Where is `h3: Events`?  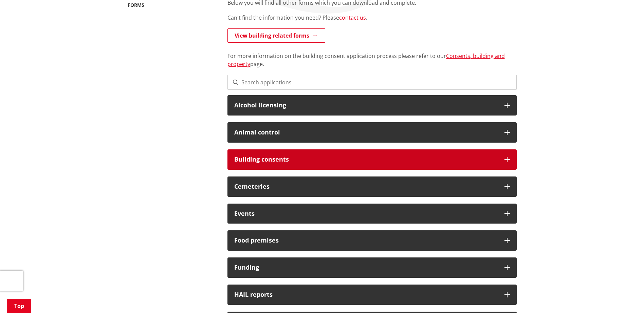
h3: Events is located at coordinates (366, 214).